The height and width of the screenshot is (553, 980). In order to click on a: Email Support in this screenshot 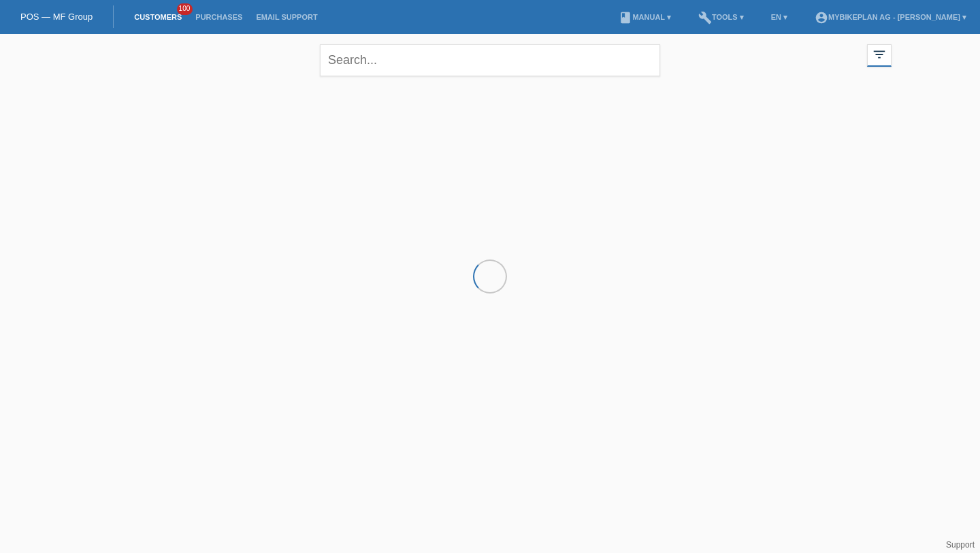, I will do `click(287, 17)`.